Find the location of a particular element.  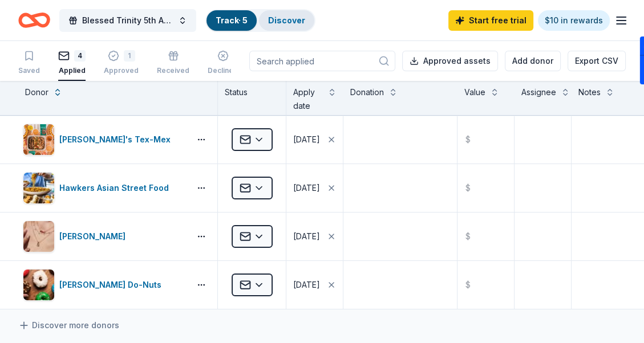

a: Track· 5 is located at coordinates (232, 20).